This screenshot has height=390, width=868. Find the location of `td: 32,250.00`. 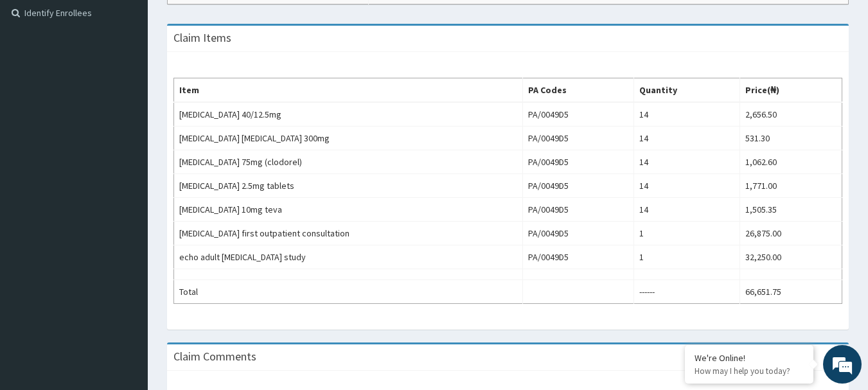

td: 32,250.00 is located at coordinates (791, 257).